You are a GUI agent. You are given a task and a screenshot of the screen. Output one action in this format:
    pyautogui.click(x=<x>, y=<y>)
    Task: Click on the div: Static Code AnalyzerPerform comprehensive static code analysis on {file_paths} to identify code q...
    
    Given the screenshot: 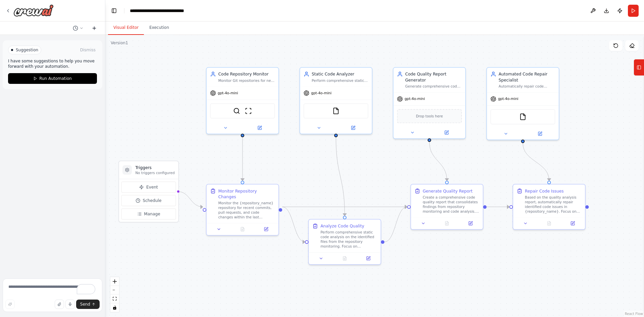 What is the action you would take?
    pyautogui.click(x=336, y=101)
    